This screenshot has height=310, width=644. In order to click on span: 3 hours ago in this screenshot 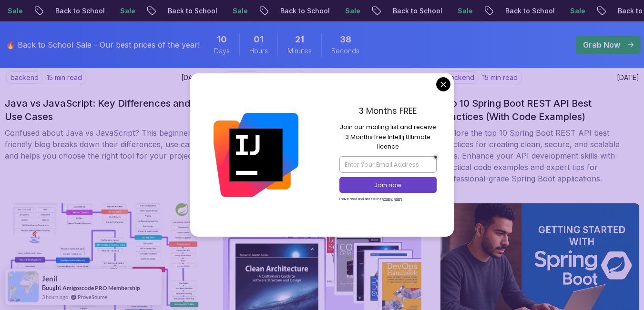, I will do `click(54, 297)`.